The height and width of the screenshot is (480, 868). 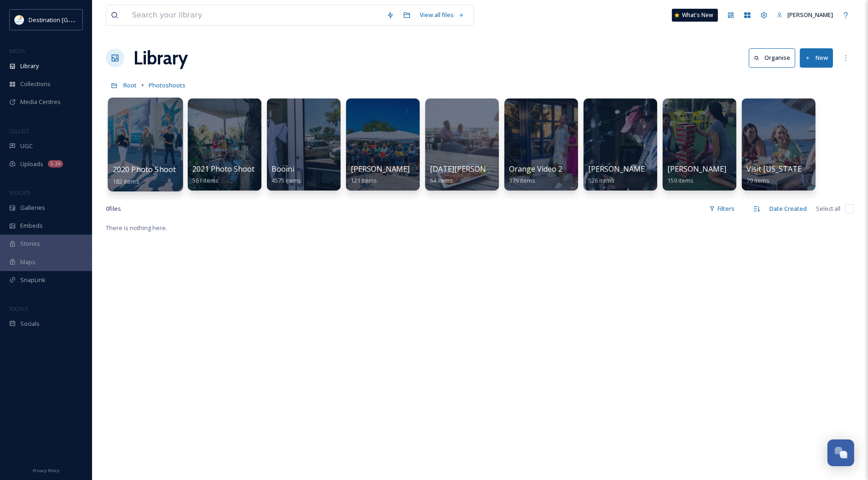 I want to click on span: 79 items, so click(x=758, y=180).